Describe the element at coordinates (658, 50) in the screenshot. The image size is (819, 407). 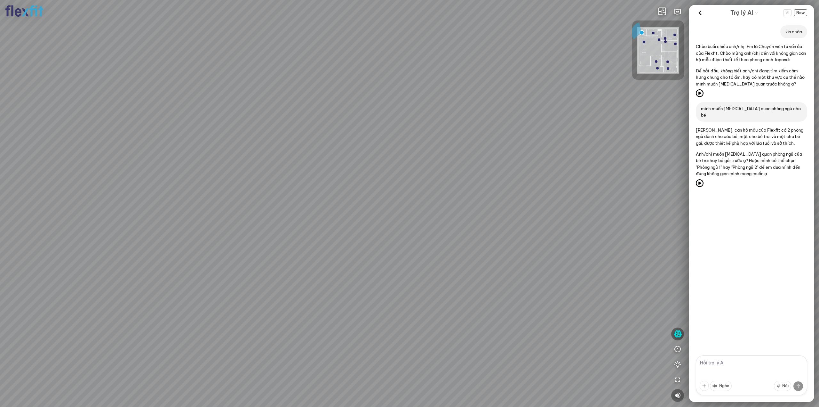
I see `img: Flexfit_Apt1_M__JKL4XAWR2ATG.png` at that location.